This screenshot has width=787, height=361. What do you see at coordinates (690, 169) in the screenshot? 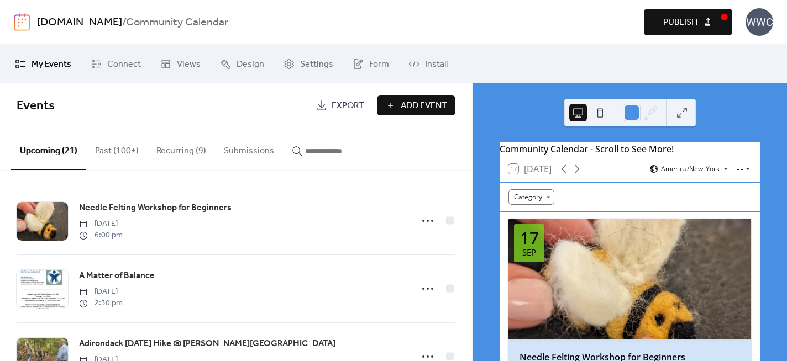
I see `span: America/New_York` at bounding box center [690, 169].